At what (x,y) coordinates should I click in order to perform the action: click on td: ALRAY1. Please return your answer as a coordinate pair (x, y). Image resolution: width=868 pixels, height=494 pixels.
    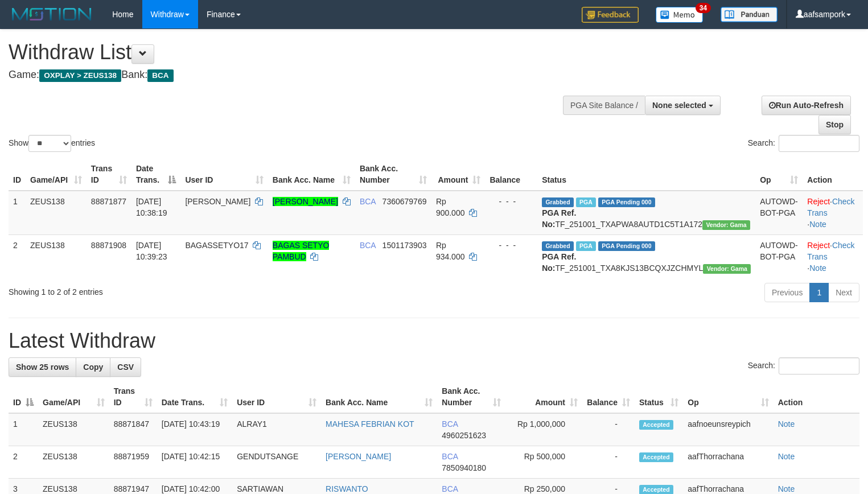
    Looking at the image, I should click on (276, 429).